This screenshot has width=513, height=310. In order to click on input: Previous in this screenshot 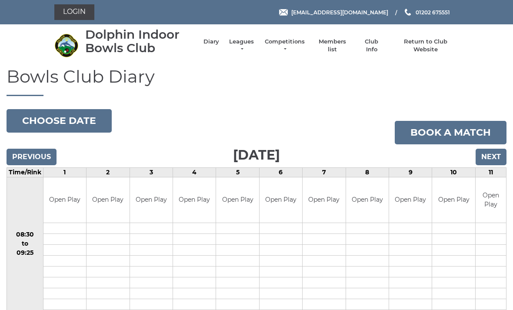, I will do `click(31, 157)`.